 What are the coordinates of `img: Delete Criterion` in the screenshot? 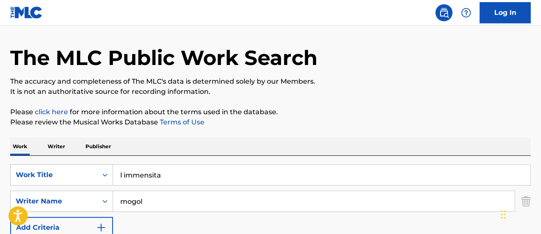 It's located at (526, 201).